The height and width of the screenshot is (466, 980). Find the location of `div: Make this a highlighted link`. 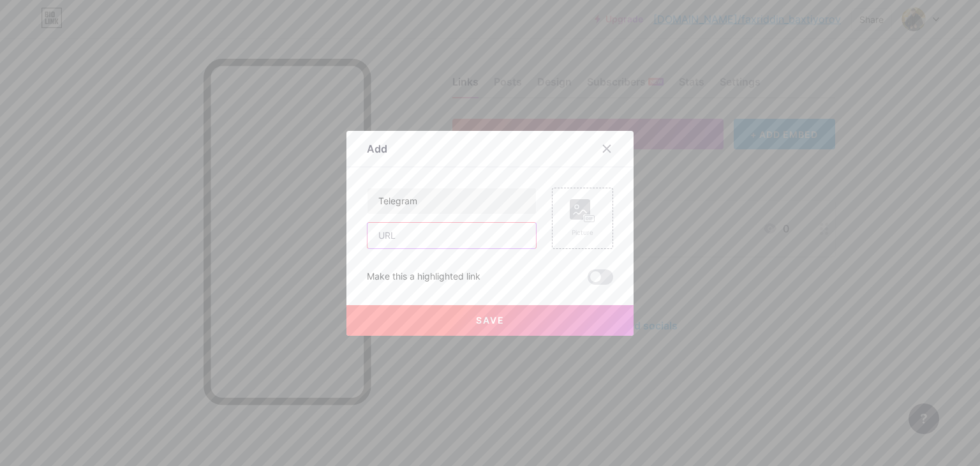

div: Make this a highlighted link is located at coordinates (424, 277).